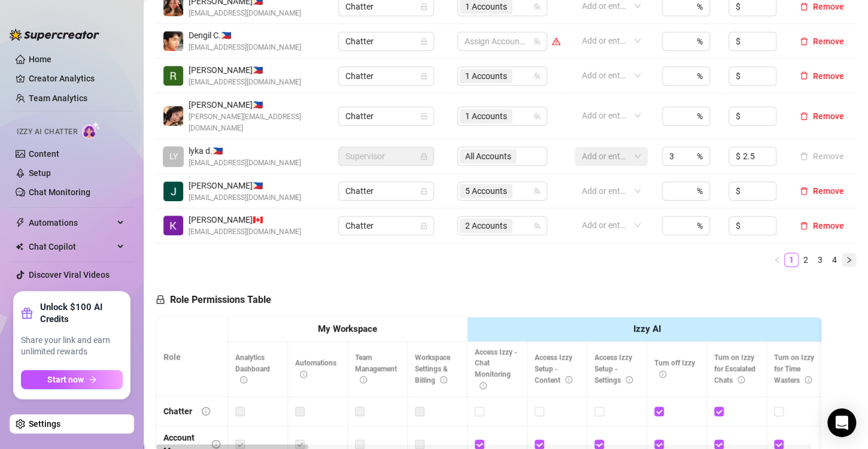  Describe the element at coordinates (213, 300) in the screenshot. I see `h5: Role Permissions Table` at that location.